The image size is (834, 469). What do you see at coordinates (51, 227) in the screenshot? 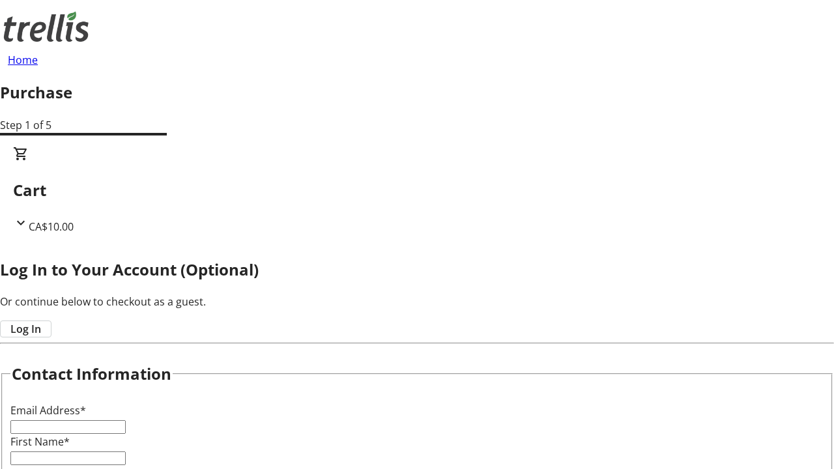
I see `span: CA$10.00` at bounding box center [51, 227].